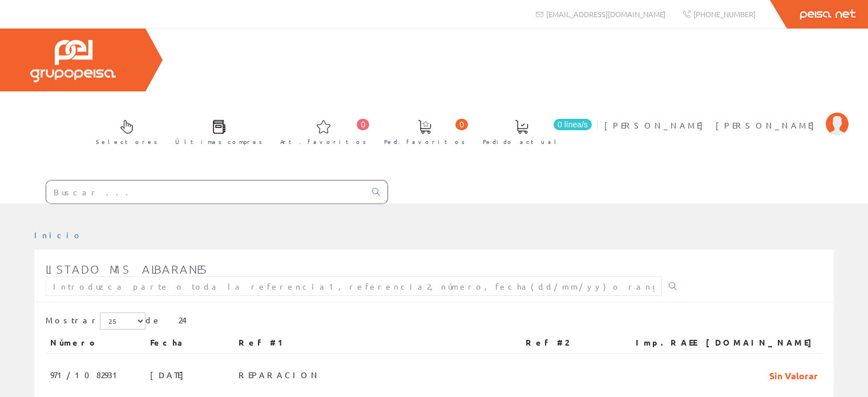 This screenshot has width=868, height=397. I want to click on span: Ped. favoritos, so click(425, 141).